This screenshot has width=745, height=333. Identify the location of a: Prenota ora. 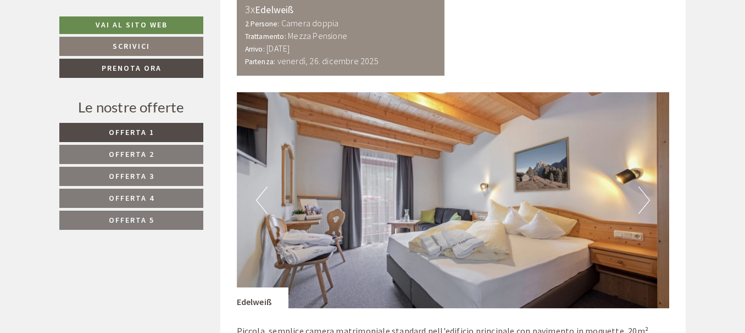
(131, 68).